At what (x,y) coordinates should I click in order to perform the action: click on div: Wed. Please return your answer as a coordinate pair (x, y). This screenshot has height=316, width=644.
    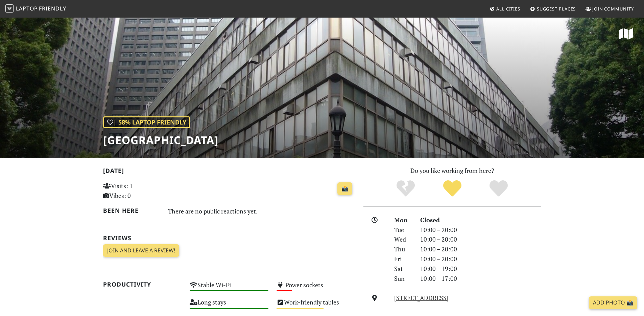
    Looking at the image, I should click on (403, 239).